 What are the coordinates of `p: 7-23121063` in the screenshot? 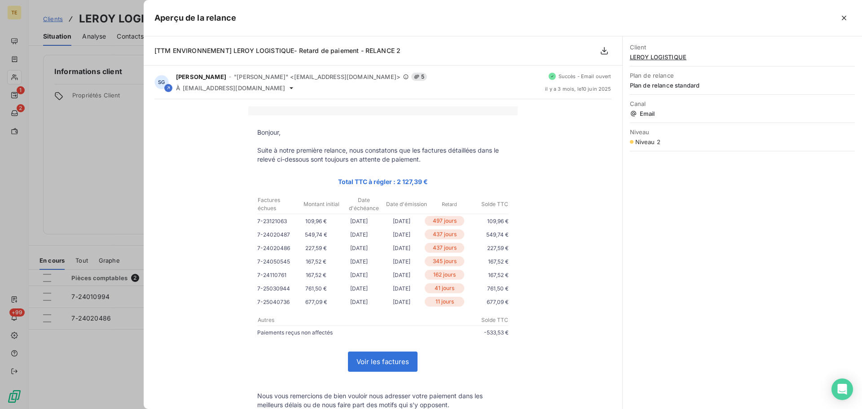 It's located at (276, 221).